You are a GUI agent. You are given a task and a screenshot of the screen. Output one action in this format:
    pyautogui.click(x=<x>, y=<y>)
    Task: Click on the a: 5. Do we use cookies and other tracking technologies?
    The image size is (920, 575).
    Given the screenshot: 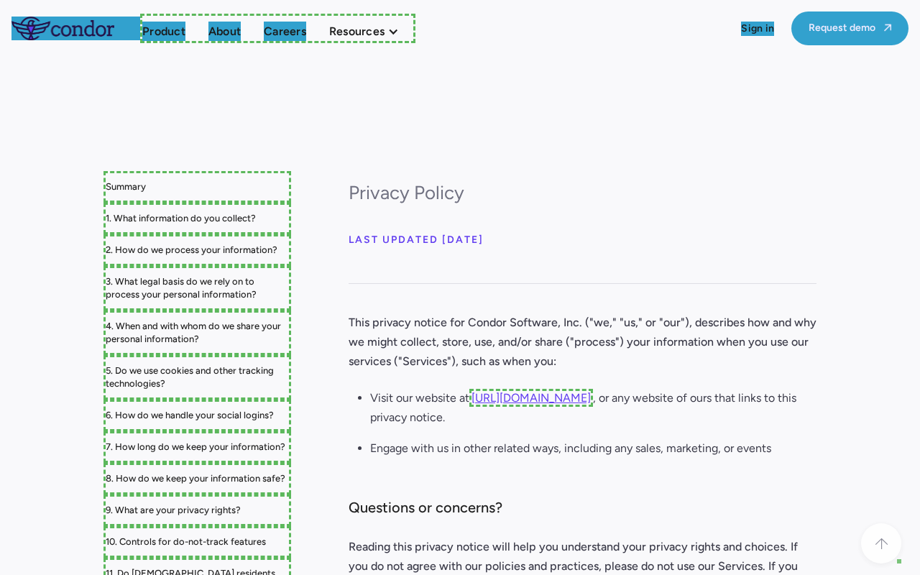 What is the action you would take?
    pyautogui.click(x=197, y=377)
    